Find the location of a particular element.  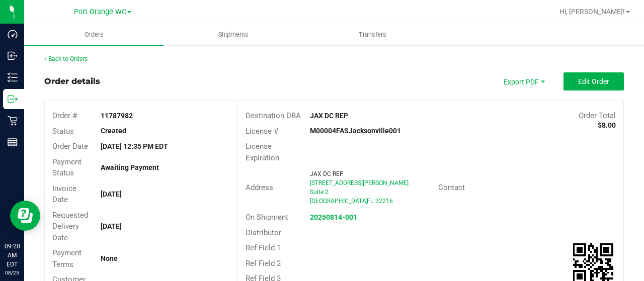

li: Export PDF is located at coordinates (523, 81).